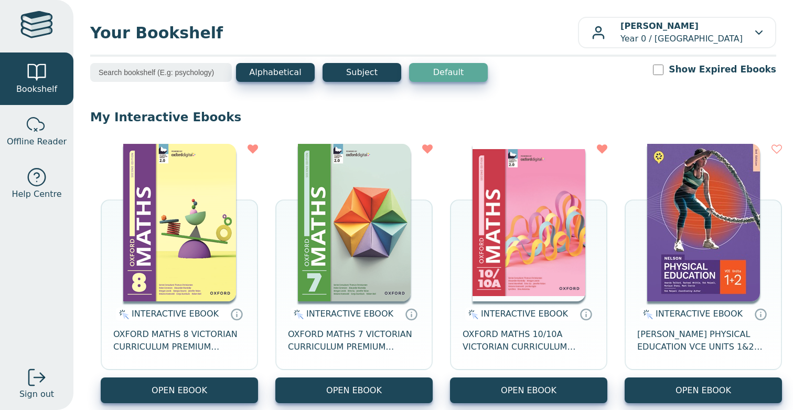 This screenshot has height=410, width=793. Describe the element at coordinates (722, 69) in the screenshot. I see `label: Show Expired Ebooks` at that location.